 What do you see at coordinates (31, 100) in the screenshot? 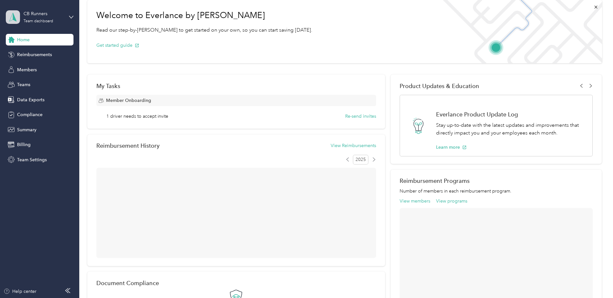
I see `span: Data Exports` at bounding box center [31, 100].